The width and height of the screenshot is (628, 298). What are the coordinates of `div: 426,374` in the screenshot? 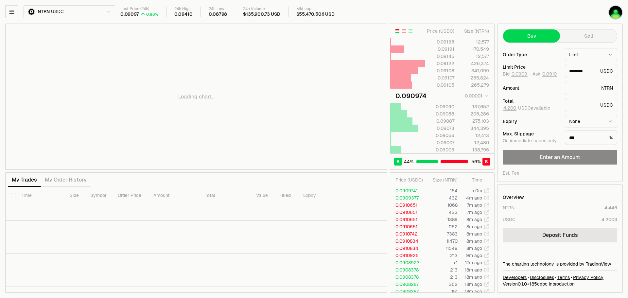 It's located at (474, 63).